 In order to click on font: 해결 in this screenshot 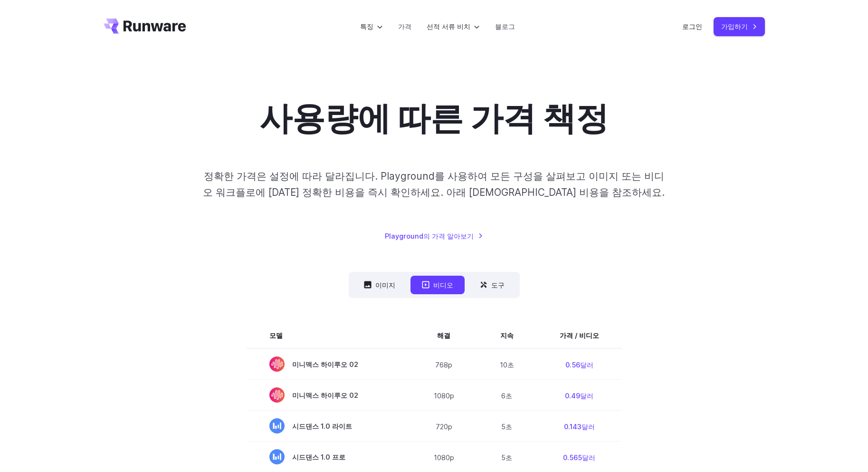, I will do `click(444, 334)`.